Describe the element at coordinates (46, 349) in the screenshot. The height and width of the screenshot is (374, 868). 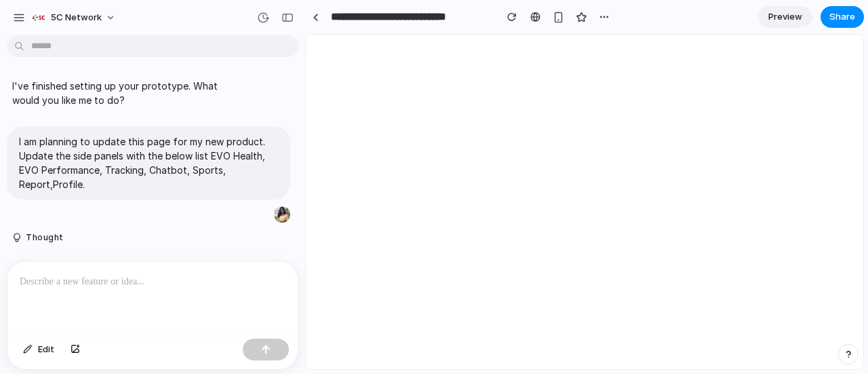
I see `span: Edit` at that location.